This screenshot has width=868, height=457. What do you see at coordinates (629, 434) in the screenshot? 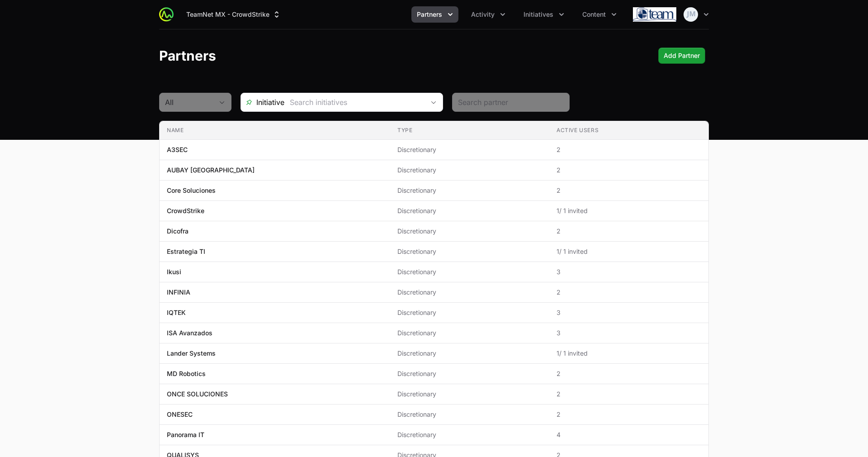
I see `span: 4` at bounding box center [629, 434].